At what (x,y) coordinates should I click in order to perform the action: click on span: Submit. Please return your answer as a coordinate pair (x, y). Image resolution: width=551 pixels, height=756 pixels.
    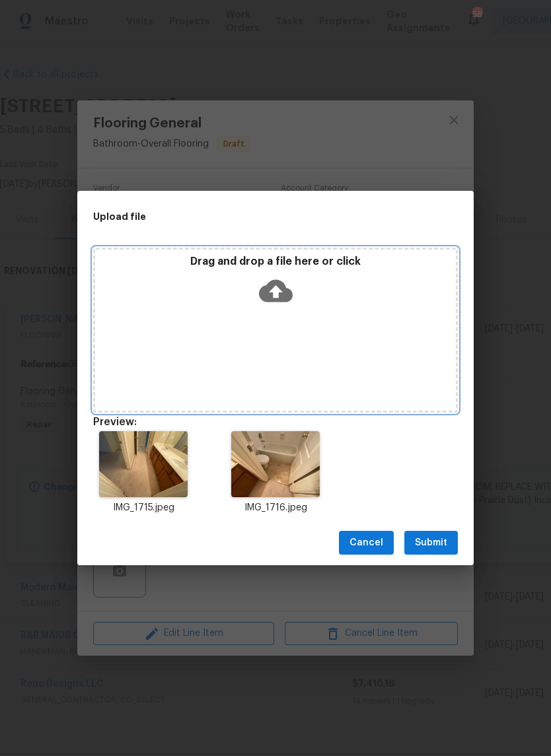
    Looking at the image, I should click on (431, 543).